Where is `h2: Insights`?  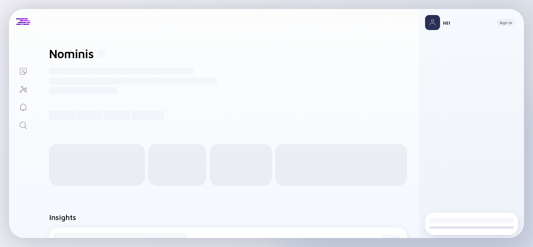 h2: Insights is located at coordinates (63, 217).